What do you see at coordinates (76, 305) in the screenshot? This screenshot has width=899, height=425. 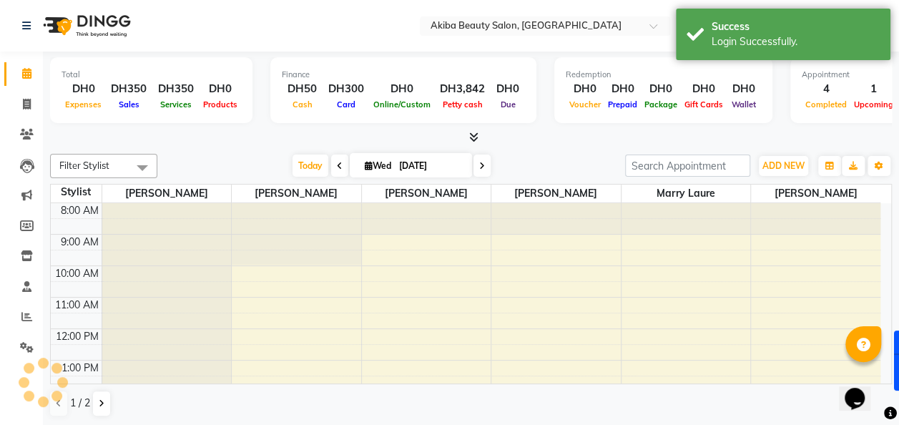 I see `div: 11:00 AM` at bounding box center [76, 305].